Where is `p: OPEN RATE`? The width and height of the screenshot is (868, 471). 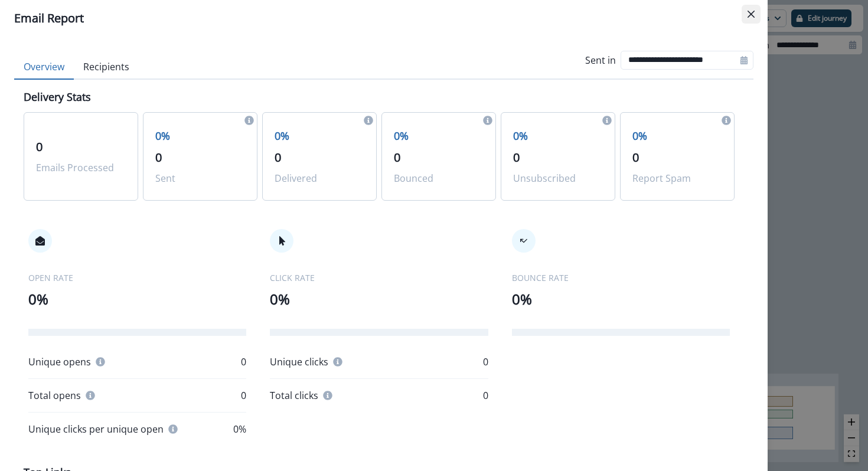
p: OPEN RATE is located at coordinates (137, 277).